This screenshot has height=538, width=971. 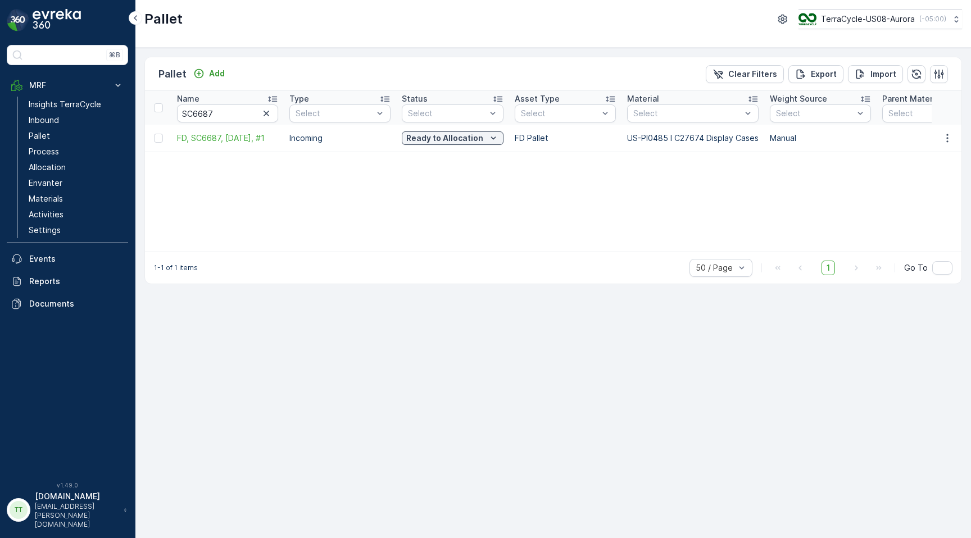 I want to click on td: Manual, so click(x=820, y=138).